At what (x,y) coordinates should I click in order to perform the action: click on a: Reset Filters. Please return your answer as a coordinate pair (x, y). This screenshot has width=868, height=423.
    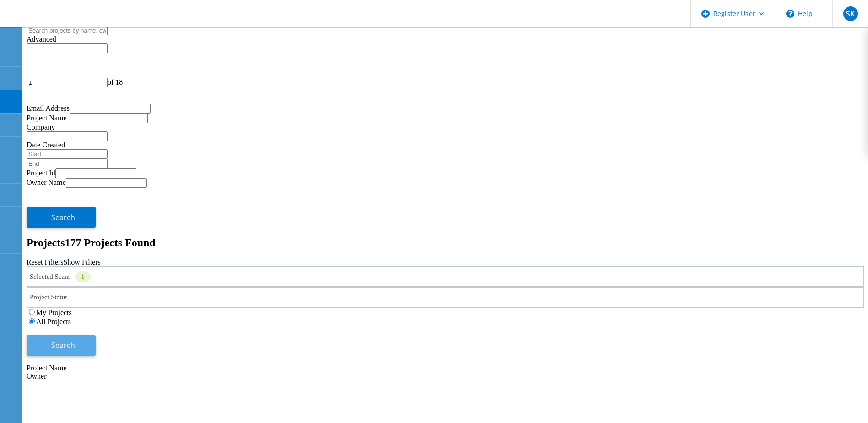
    Looking at the image, I should click on (45, 262).